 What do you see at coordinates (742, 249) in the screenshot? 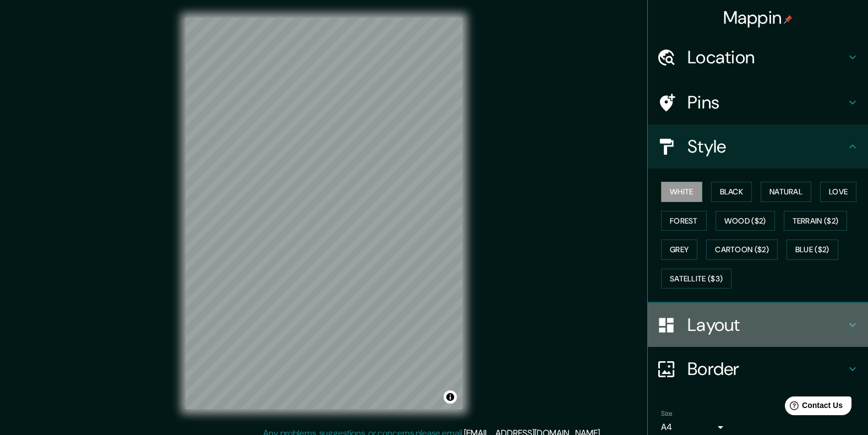
I see `button: Cartoon ($2)` at bounding box center [742, 249].